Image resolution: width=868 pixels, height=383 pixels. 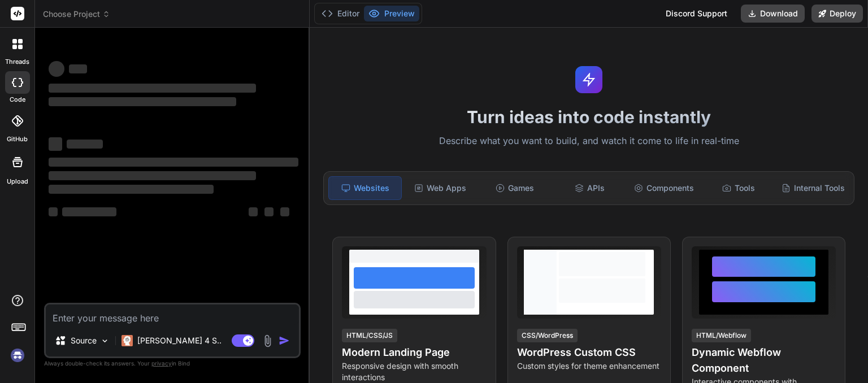 I want to click on button: Editor, so click(x=340, y=14).